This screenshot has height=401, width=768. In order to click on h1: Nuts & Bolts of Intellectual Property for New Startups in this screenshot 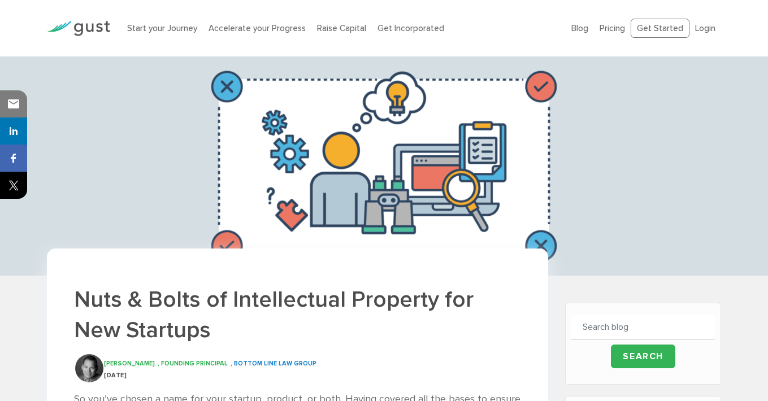, I will do `click(297, 315)`.